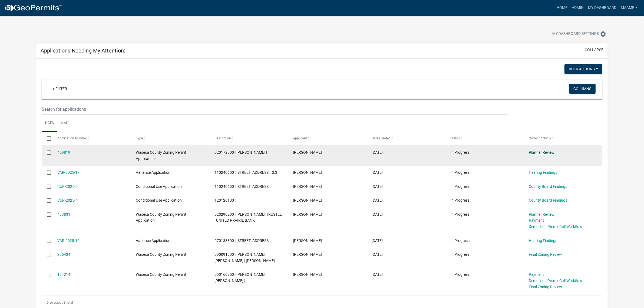 The image size is (644, 308). What do you see at coordinates (377, 152) in the screenshot?
I see `span: 08/06/2025` at bounding box center [377, 152].